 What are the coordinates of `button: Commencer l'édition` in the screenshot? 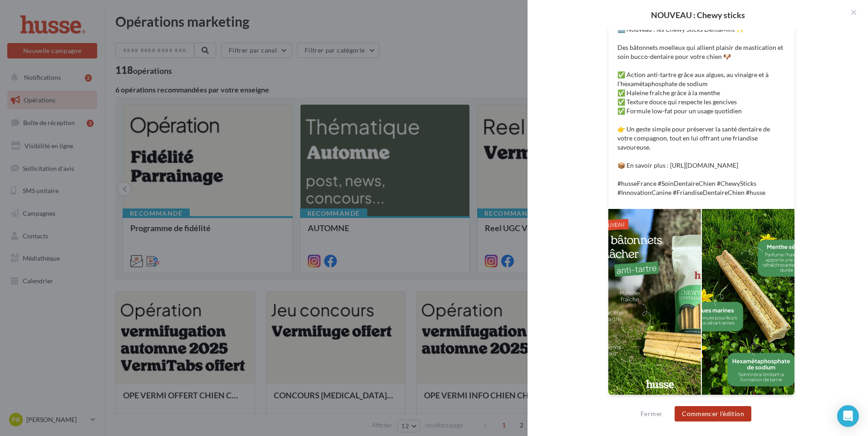 It's located at (712, 414).